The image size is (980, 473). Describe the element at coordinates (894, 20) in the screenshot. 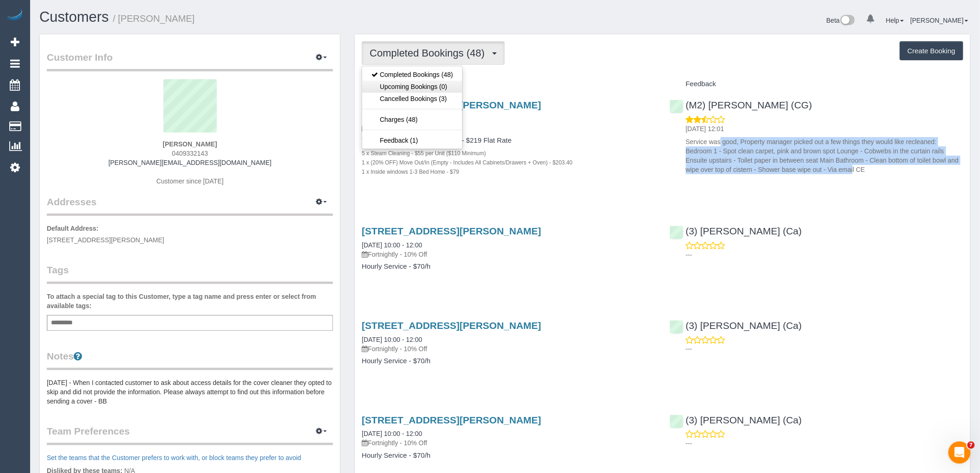

I see `a: Help` at that location.